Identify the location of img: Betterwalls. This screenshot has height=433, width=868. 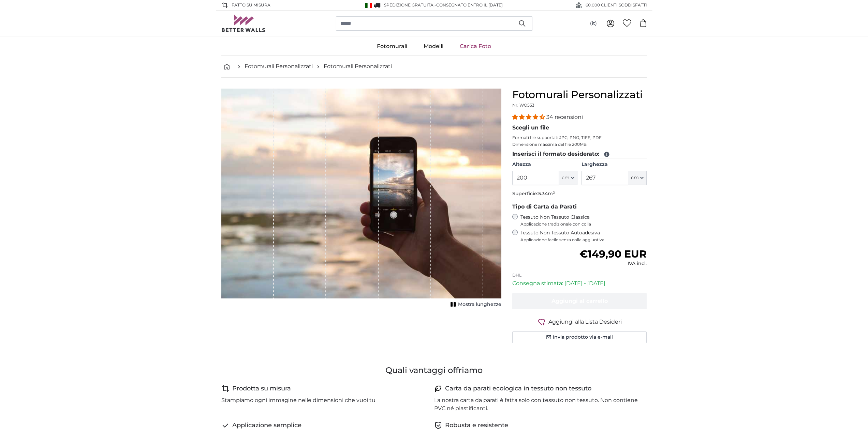
(243, 23).